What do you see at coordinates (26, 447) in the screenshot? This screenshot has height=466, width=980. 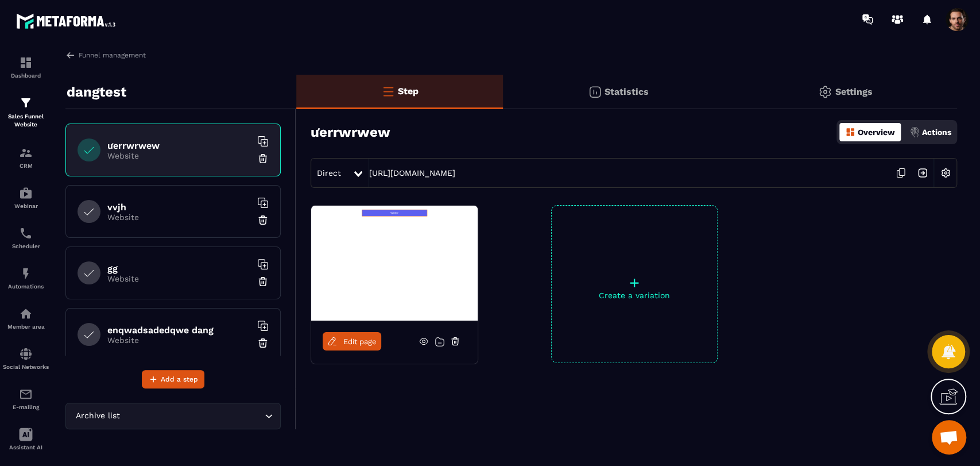 I see `p: Assistant AI` at bounding box center [26, 447].